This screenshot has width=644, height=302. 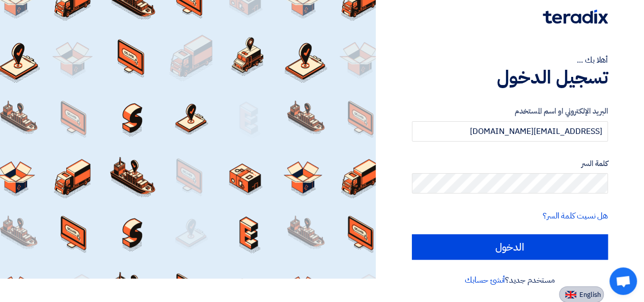 What do you see at coordinates (571, 294) in the screenshot?
I see `img: en-US.png` at bounding box center [571, 294].